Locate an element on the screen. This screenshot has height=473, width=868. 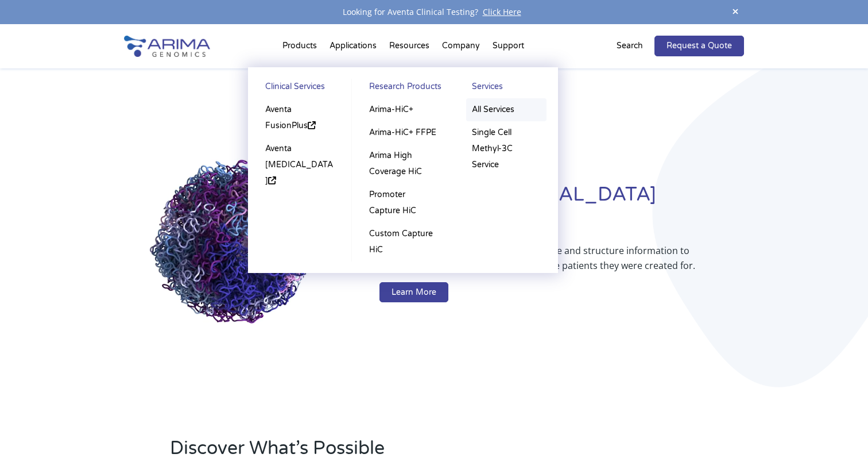
div: Looking for Aventa Clinical Testing? is located at coordinates (434, 12).